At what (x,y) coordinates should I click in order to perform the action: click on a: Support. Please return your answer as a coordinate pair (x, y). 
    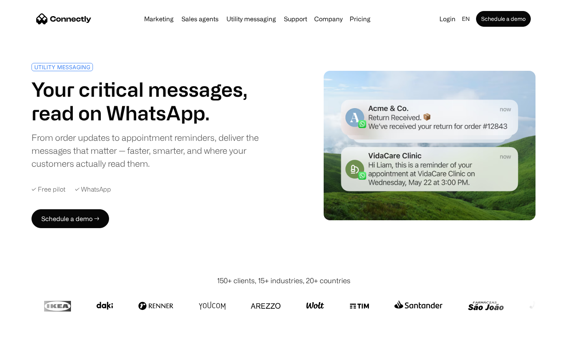
    Looking at the image, I should click on (295, 19).